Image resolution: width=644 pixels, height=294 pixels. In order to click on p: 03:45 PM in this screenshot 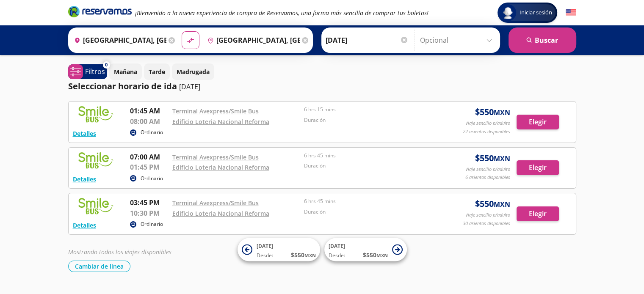, I will do `click(149, 203)`.